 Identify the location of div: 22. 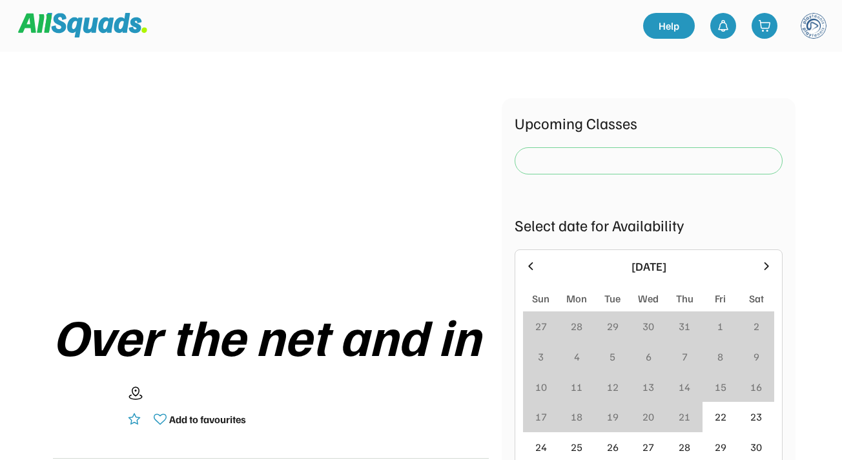
(721, 416).